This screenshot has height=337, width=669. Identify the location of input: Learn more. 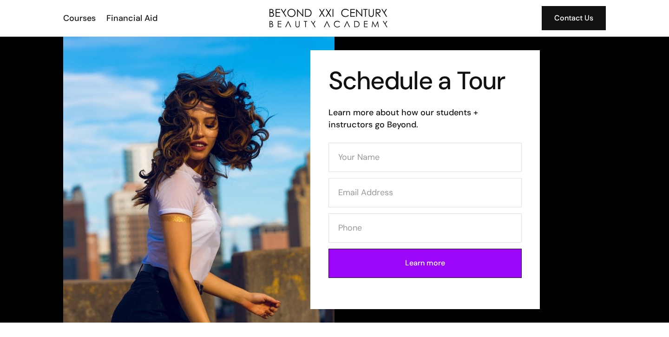
(425, 263).